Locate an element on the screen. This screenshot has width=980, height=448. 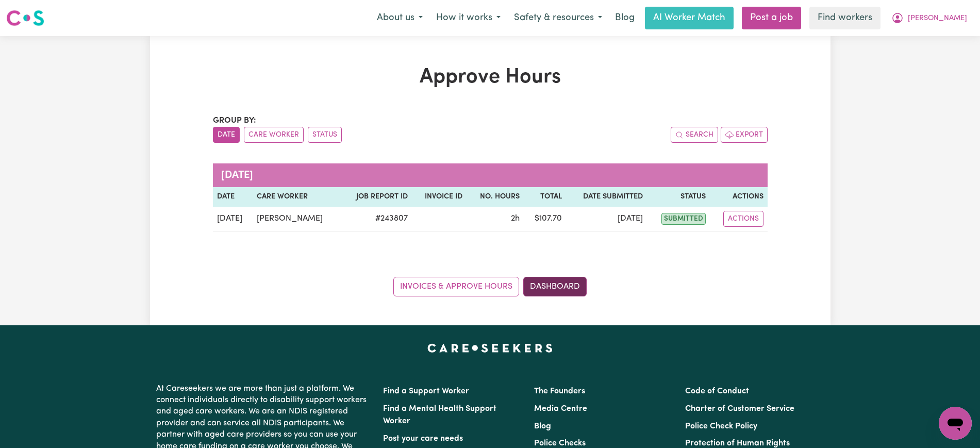
td: # 243807 is located at coordinates (377, 219).